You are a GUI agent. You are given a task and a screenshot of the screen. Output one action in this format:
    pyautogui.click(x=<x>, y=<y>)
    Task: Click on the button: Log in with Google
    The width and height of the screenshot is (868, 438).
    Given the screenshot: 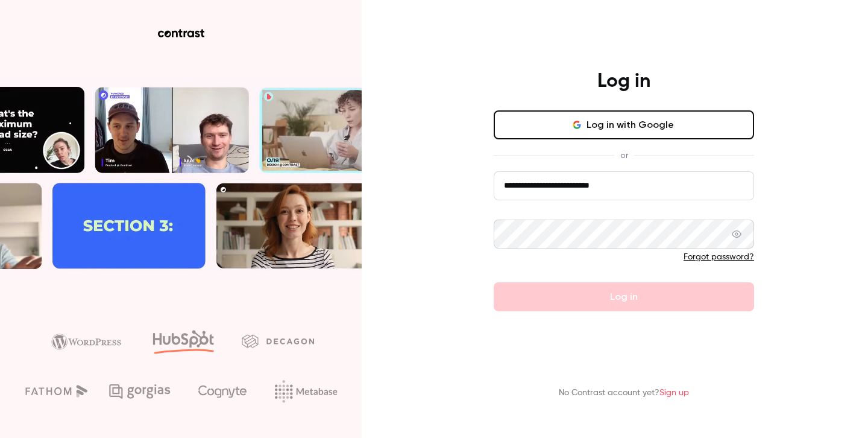 What is the action you would take?
    pyautogui.click(x=624, y=125)
    